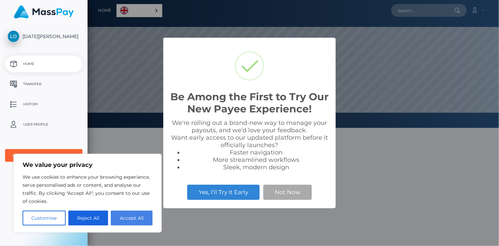 This screenshot has height=246, width=499. Describe the element at coordinates (87, 193) in the screenshot. I see `div: We value your privacy` at that location.